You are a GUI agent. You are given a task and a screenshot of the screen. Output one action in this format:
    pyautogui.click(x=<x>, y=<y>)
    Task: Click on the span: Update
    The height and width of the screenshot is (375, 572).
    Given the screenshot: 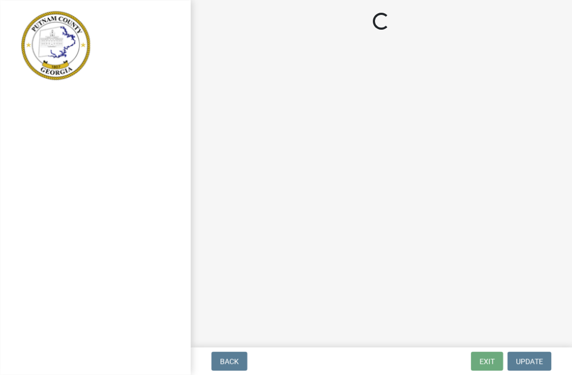 What is the action you would take?
    pyautogui.click(x=529, y=361)
    